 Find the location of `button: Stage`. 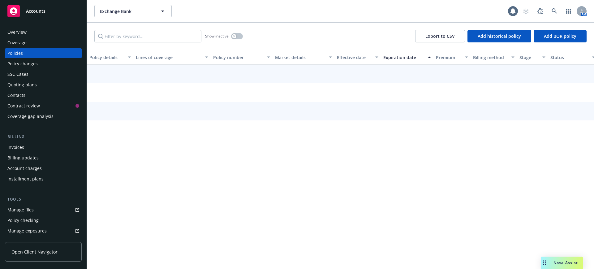

button: Stage is located at coordinates (533, 57).